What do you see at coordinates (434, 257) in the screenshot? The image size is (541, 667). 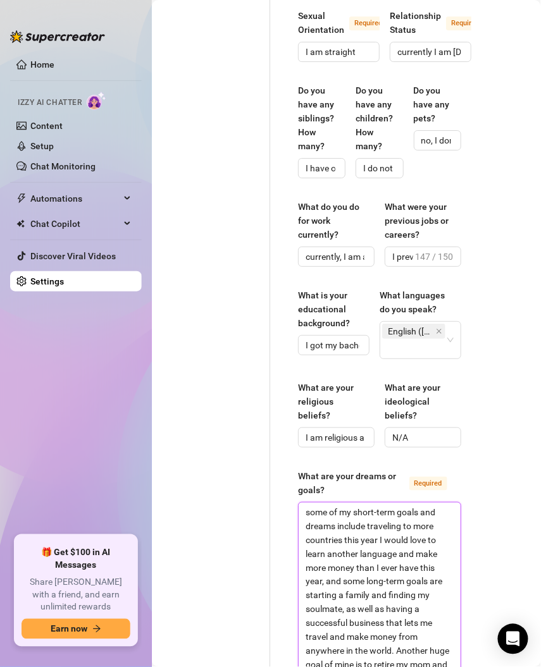 I see `span: 147 / 150` at bounding box center [434, 257].